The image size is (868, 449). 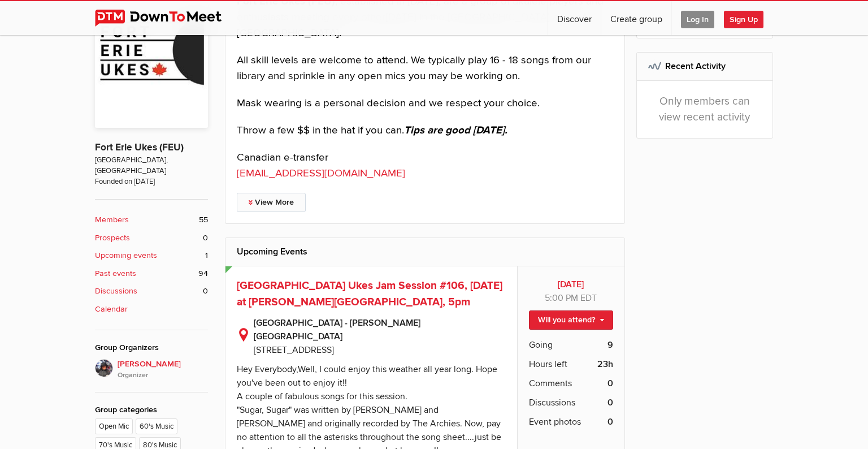 I want to click on span: Sign Up, so click(x=743, y=19).